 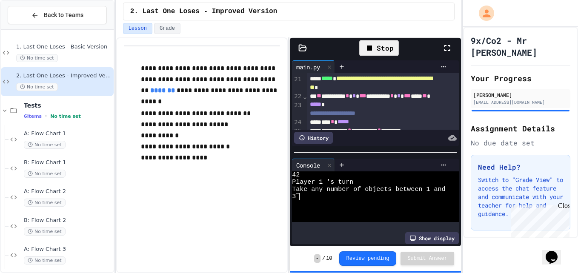 I want to click on span: A: Flow Chart 2, so click(x=68, y=192).